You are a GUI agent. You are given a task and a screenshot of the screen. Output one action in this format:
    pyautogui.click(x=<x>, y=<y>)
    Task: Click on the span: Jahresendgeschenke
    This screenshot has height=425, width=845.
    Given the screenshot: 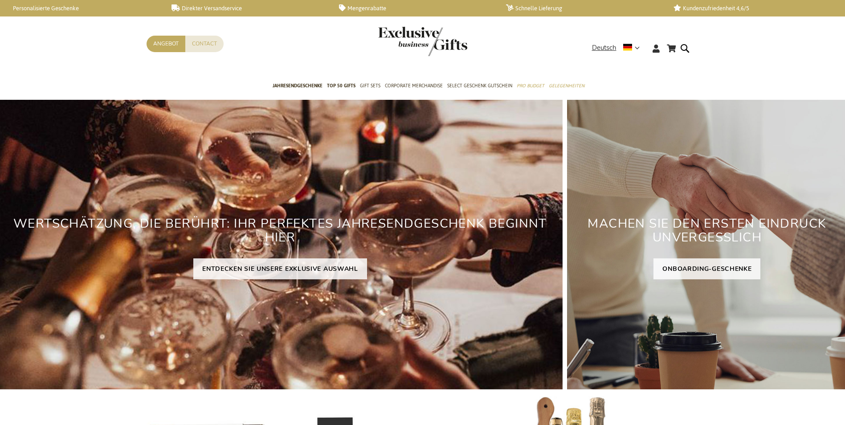 What is the action you would take?
    pyautogui.click(x=298, y=86)
    